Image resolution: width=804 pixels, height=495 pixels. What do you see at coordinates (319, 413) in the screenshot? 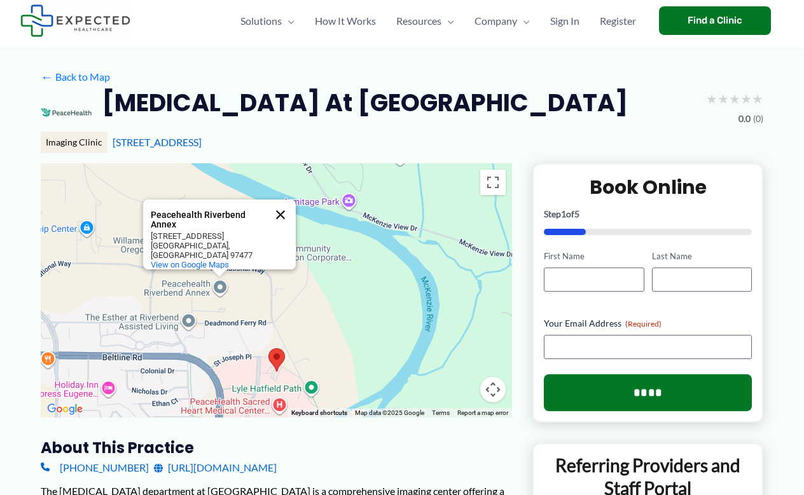
I see `button: Keyboard shortcuts` at bounding box center [319, 413].